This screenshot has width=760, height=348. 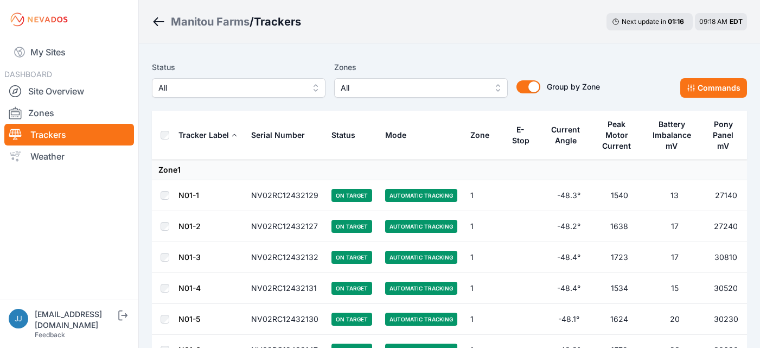 What do you see at coordinates (277, 22) in the screenshot?
I see `h3: Trackers` at bounding box center [277, 22].